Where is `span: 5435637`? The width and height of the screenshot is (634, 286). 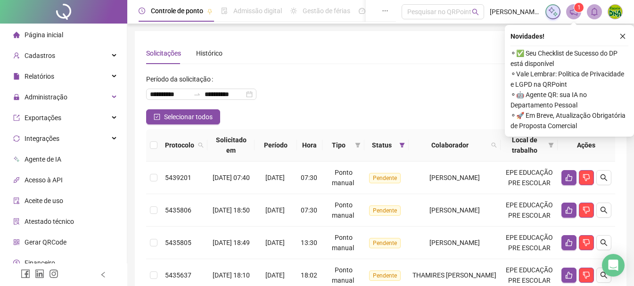
span: 5435637 is located at coordinates (178, 275).